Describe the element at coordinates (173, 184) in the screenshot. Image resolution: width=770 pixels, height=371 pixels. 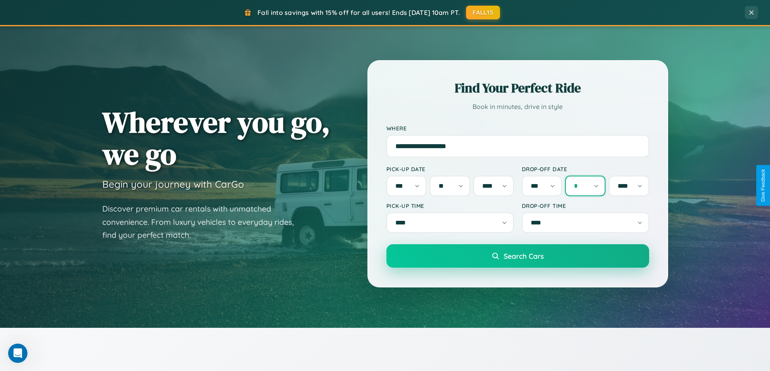
I see `h3: Begin your journey with CarGo` at that location.